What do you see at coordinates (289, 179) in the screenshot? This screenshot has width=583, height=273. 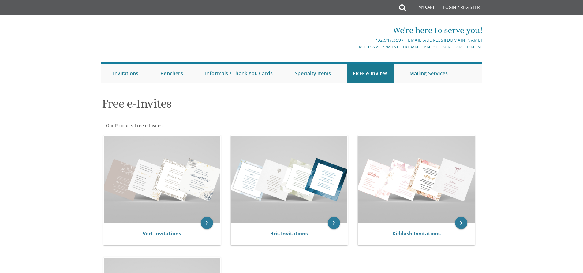 I see `img: Bris Invitations` at bounding box center [289, 179].